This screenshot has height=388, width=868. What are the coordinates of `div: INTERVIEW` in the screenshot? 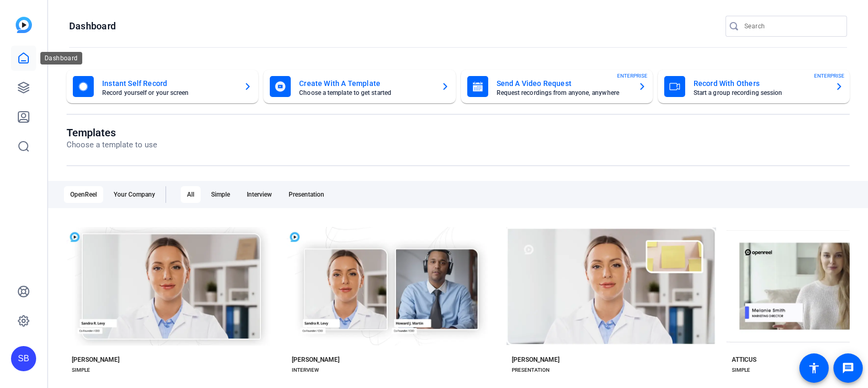 It's located at (305, 370).